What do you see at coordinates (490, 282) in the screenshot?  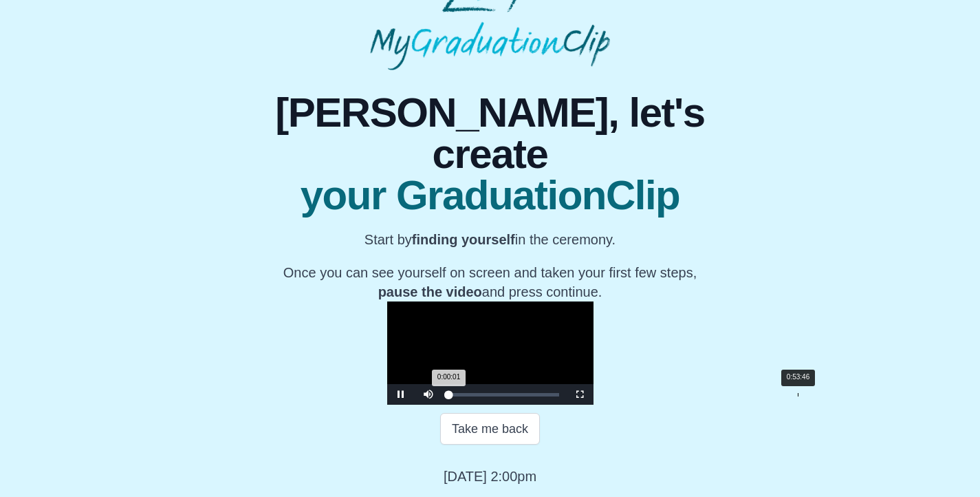 I see `p: Once you can see yourself on screen and taken your first few steps, and press continue.` at bounding box center [490, 282].